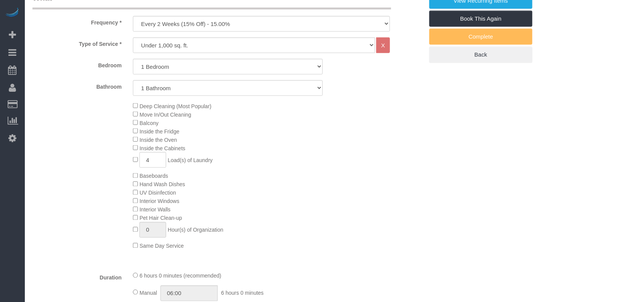 The height and width of the screenshot is (302, 644). What do you see at coordinates (160, 219) in the screenshot?
I see `span: Pet Hair Clean-up` at bounding box center [160, 219].